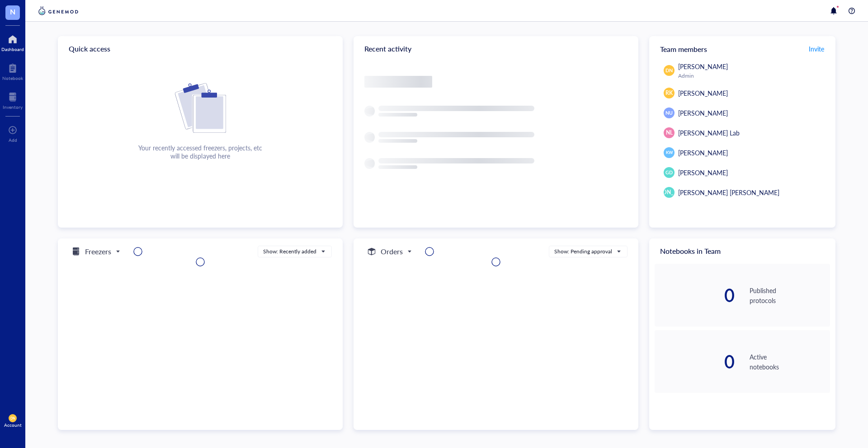 The image size is (868, 448). What do you see at coordinates (753, 76) in the screenshot?
I see `div: Admin` at bounding box center [753, 76].